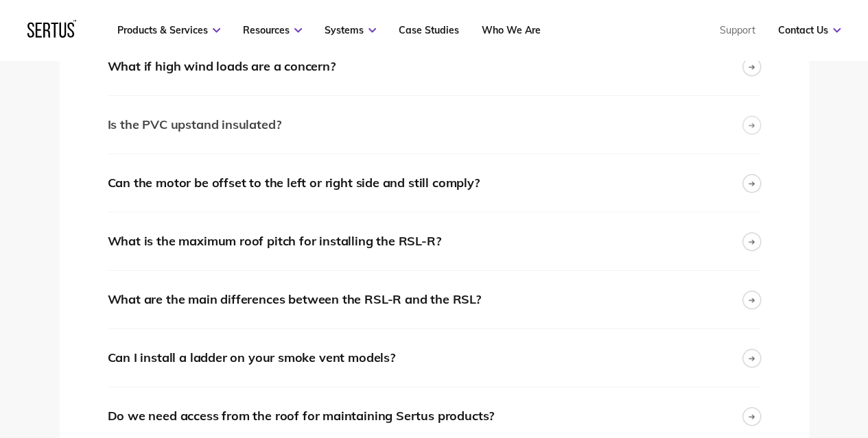 This screenshot has width=868, height=438. What do you see at coordinates (834, 405) in the screenshot?
I see `div: Chat Widget` at bounding box center [834, 405].